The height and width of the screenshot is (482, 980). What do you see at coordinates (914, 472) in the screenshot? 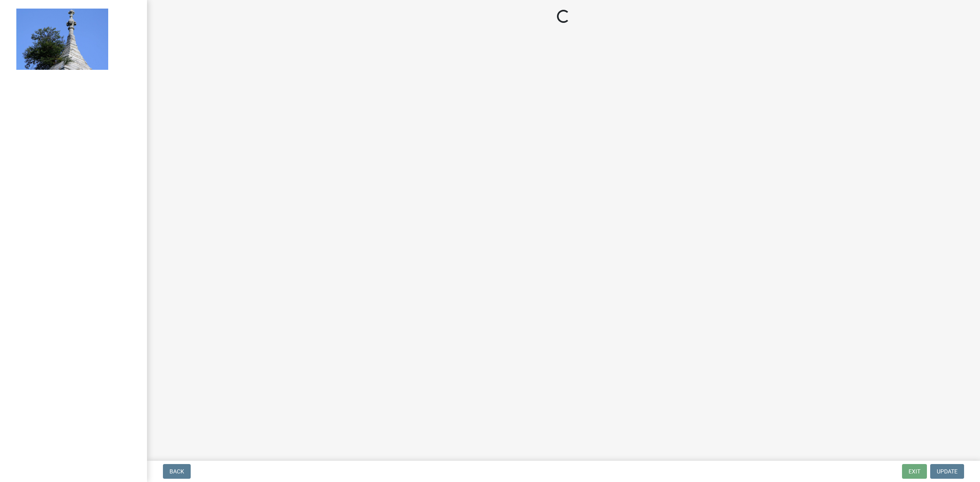
I see `button: Exit` at bounding box center [914, 472].